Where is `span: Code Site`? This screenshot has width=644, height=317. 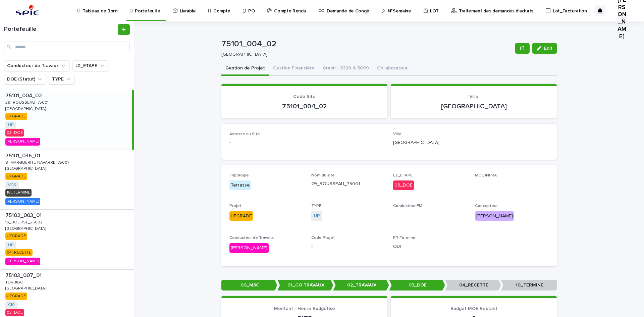
span: Code Site is located at coordinates (304, 97).